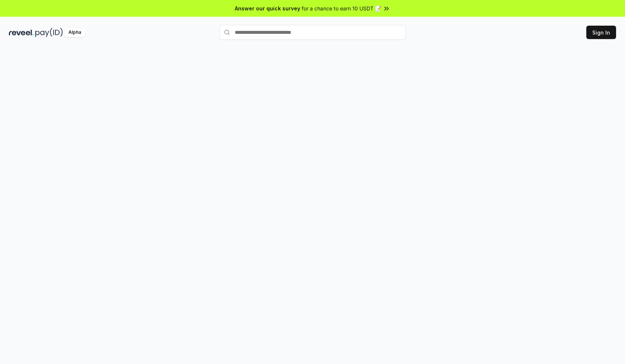 The width and height of the screenshot is (625, 364). What do you see at coordinates (75, 32) in the screenshot?
I see `div: Alpha` at bounding box center [75, 32].